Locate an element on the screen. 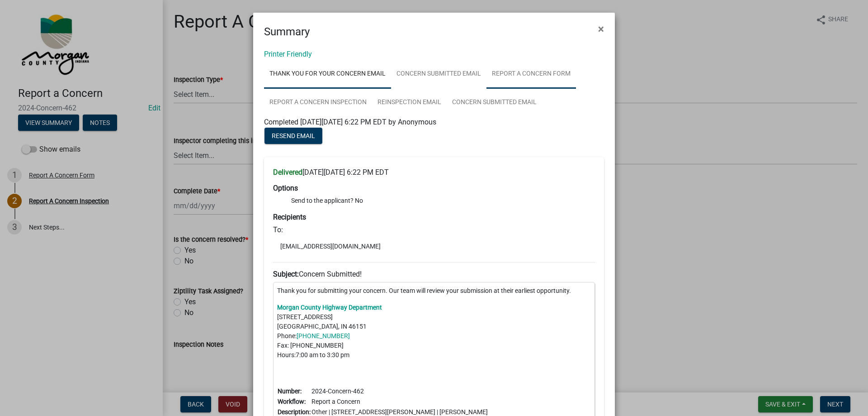 This screenshot has width=868, height=416. strong: Morgan County Highway Department is located at coordinates (329, 307).